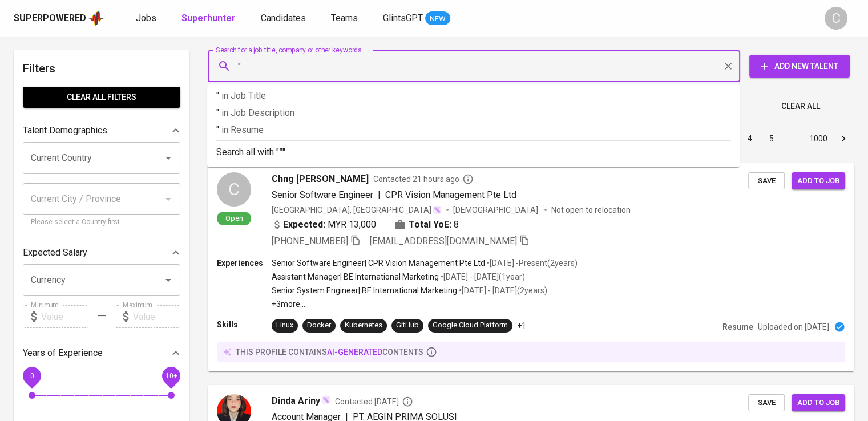 This screenshot has height=421, width=868. What do you see at coordinates (285, 325) in the screenshot?
I see `div: Linux` at bounding box center [285, 325].